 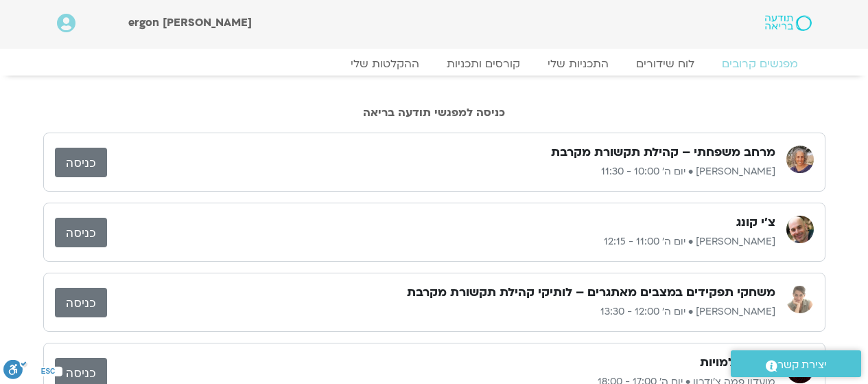 I want to click on img: אריאל מירוז, so click(x=800, y=229).